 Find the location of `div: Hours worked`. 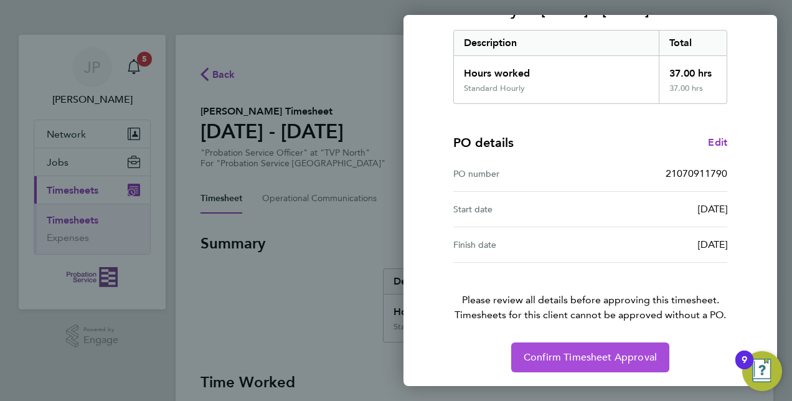

div: Hours worked is located at coordinates (556, 70).